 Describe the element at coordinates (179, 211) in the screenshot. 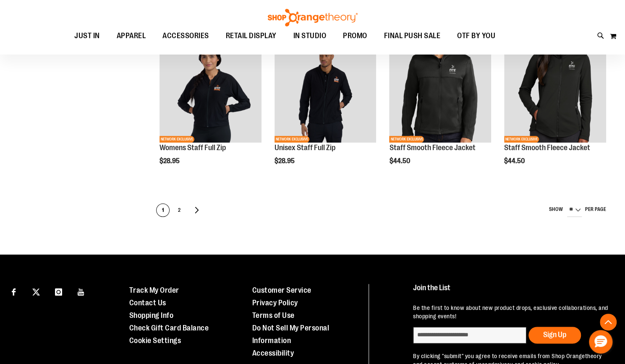

I see `span: 2` at that location.